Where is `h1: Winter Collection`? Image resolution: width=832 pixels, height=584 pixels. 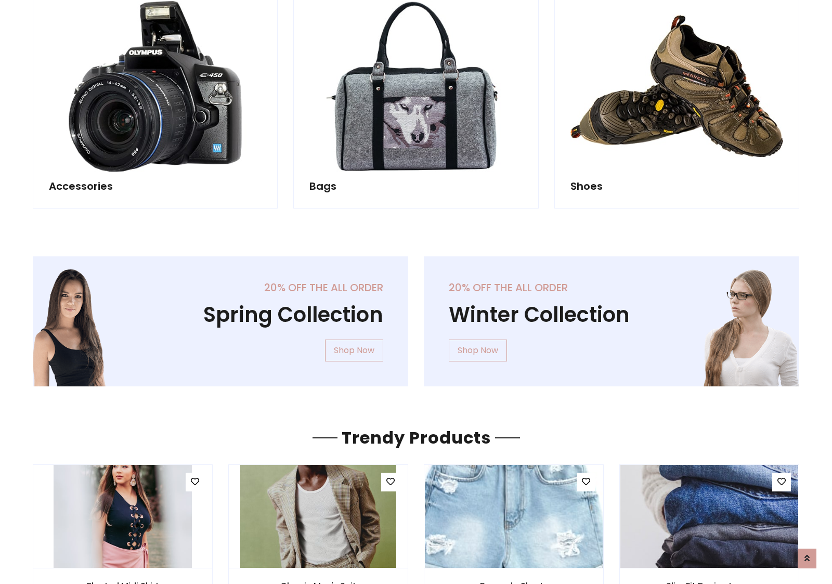 h1: Winter Collection is located at coordinates (612, 315).